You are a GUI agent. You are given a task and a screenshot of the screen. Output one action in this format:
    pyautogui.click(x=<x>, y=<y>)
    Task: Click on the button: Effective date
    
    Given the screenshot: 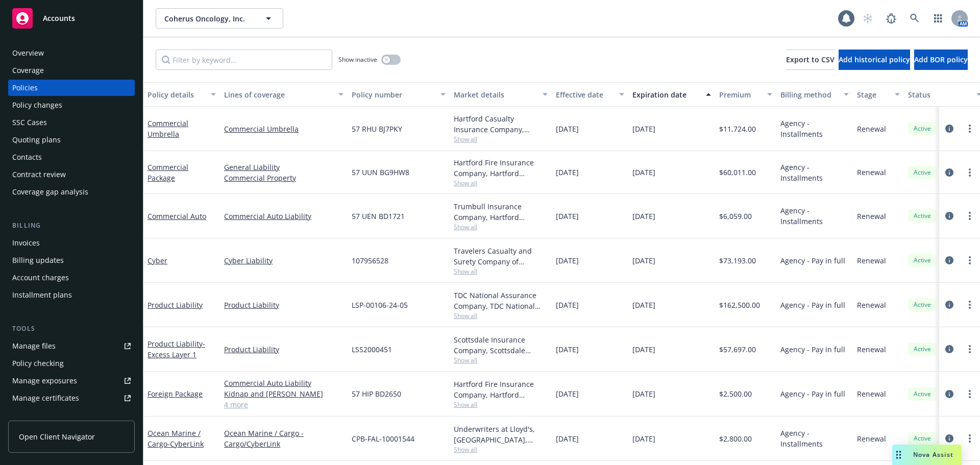 What is the action you would take?
    pyautogui.click(x=590, y=94)
    